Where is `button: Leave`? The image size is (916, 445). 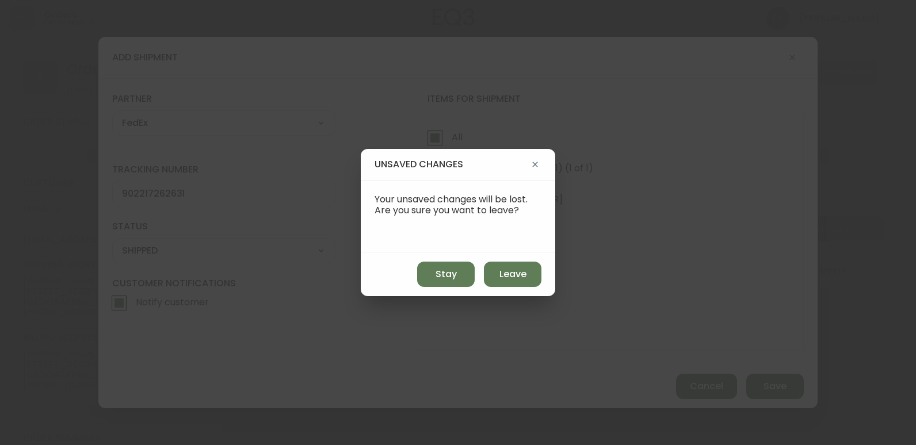
button: Leave is located at coordinates (513, 275).